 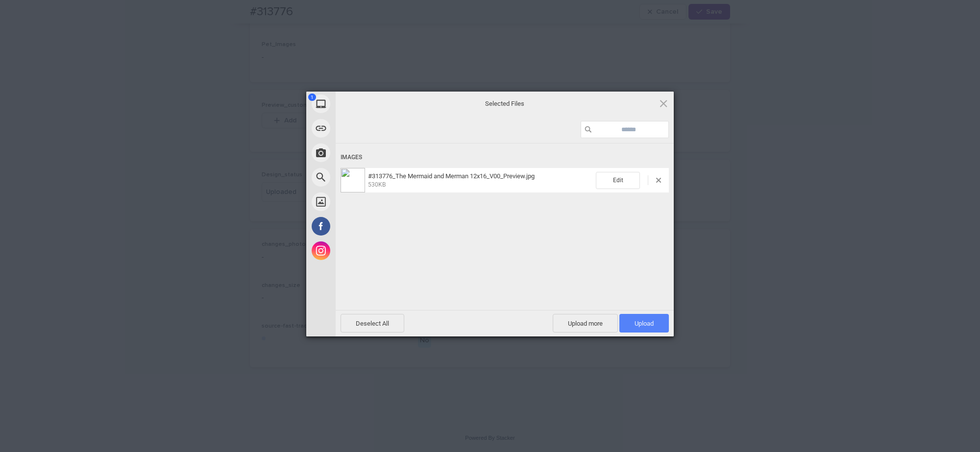 What do you see at coordinates (644, 324) in the screenshot?
I see `span: Upload` at bounding box center [644, 324].